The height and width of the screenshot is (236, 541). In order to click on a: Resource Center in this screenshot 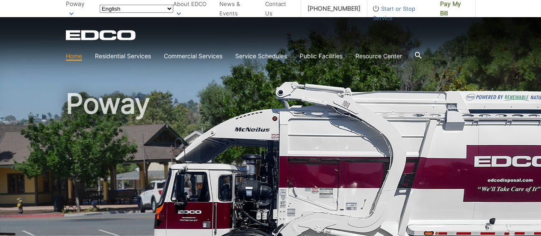, I will do `click(379, 56)`.